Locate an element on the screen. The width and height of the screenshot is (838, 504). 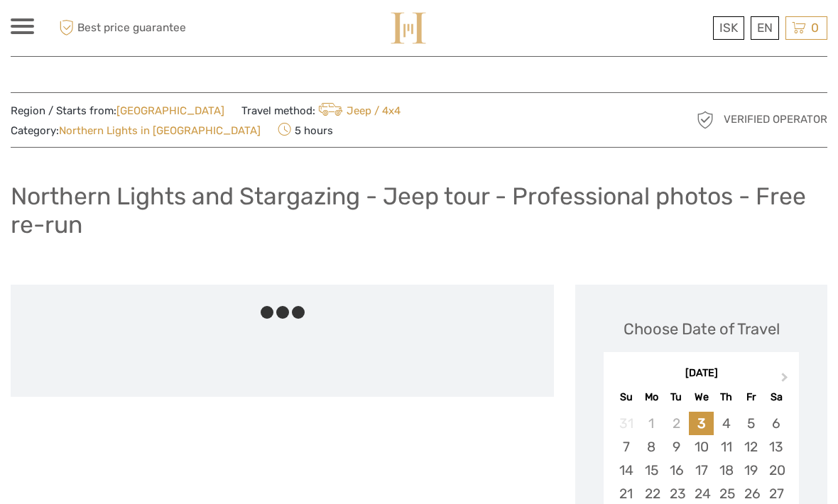
div: Choose Friday, September 5th, 2025 is located at coordinates (751, 423).